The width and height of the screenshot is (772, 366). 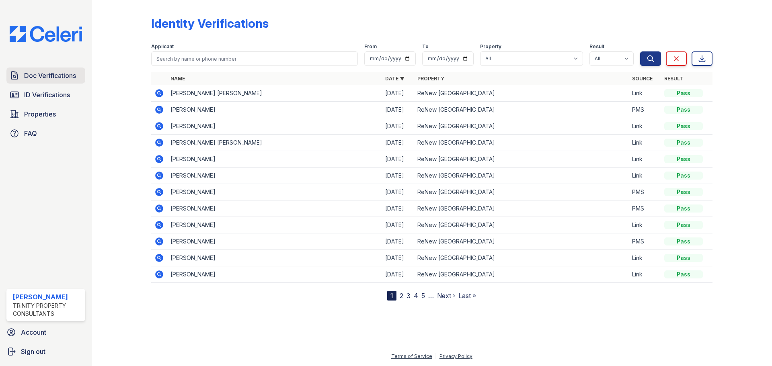 I want to click on input: Search by name or phone number, so click(x=254, y=59).